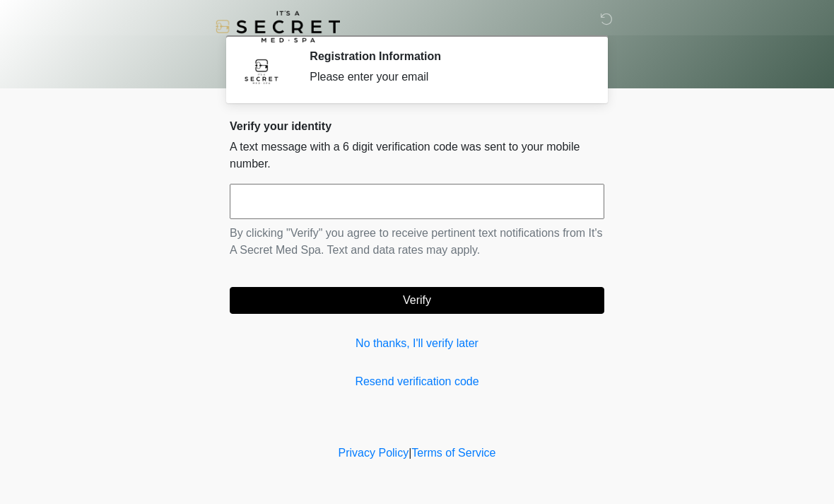 The image size is (834, 504). I want to click on p: By clicking "Verify" you agree to receive pertinent text notifications from It's A Secret Med Spa..., so click(417, 242).